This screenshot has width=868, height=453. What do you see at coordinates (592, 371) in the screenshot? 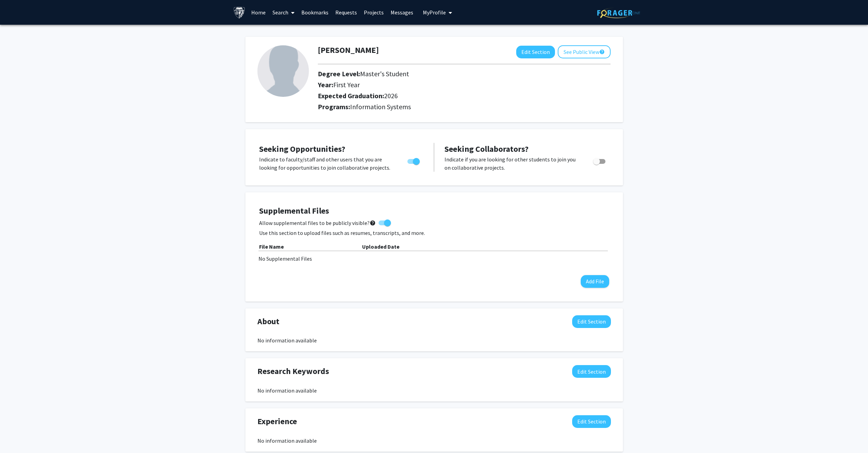
I see `button: Edit Research Keywords` at bounding box center [592, 371].